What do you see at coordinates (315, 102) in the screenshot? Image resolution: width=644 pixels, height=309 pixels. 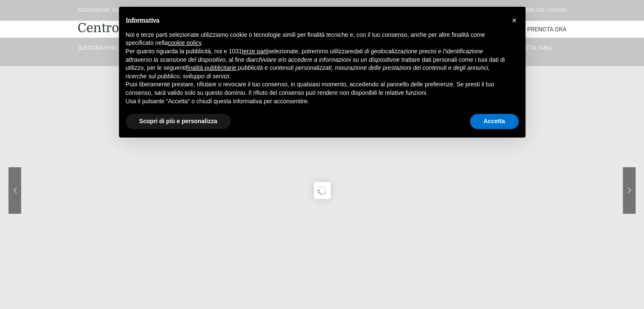 I see `p: Usa il pulsante “Accetta” o chiudi questa informativa per acconsentire.` at bounding box center [315, 102].